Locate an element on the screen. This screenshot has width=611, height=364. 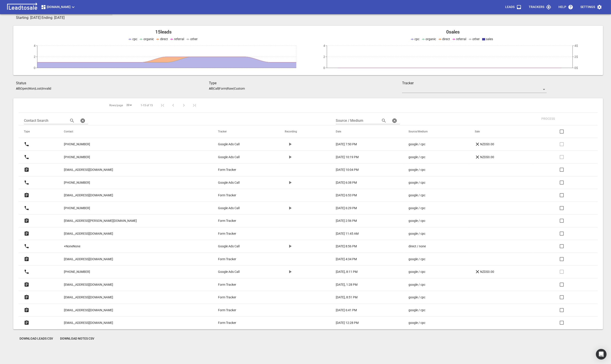
span: 1-15 of 15 is located at coordinates (147, 106).